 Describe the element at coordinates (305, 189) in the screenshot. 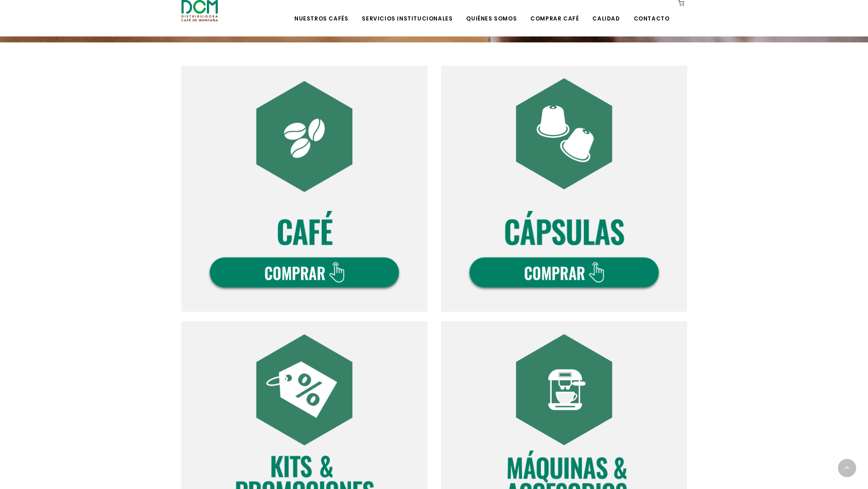

I see `img: DCM-WEB-BOT-COMPRA-V2024-01.png` at that location.